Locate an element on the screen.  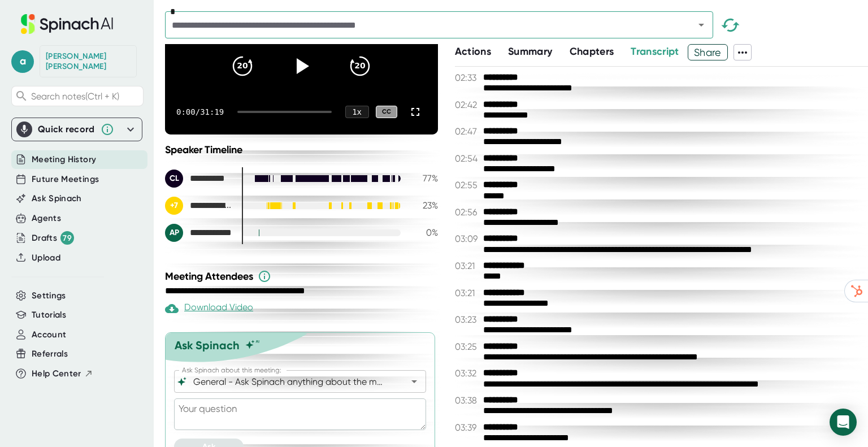
span: a is located at coordinates (23, 62).